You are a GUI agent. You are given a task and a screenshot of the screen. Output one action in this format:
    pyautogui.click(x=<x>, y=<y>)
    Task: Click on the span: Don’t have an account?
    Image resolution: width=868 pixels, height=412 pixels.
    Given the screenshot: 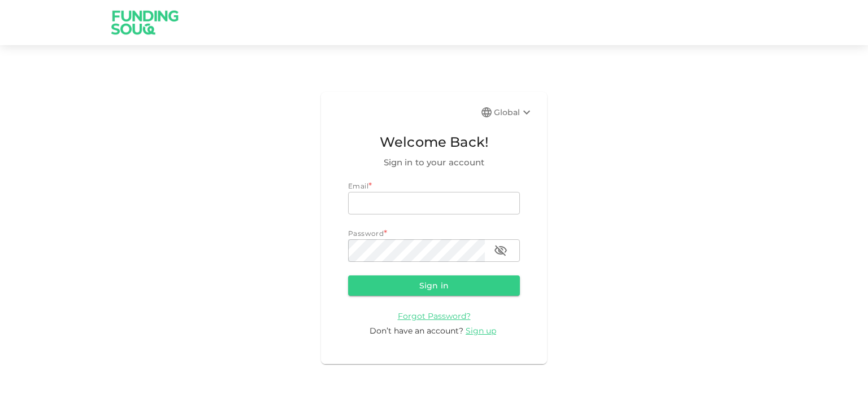 What is the action you would take?
    pyautogui.click(x=416, y=331)
    